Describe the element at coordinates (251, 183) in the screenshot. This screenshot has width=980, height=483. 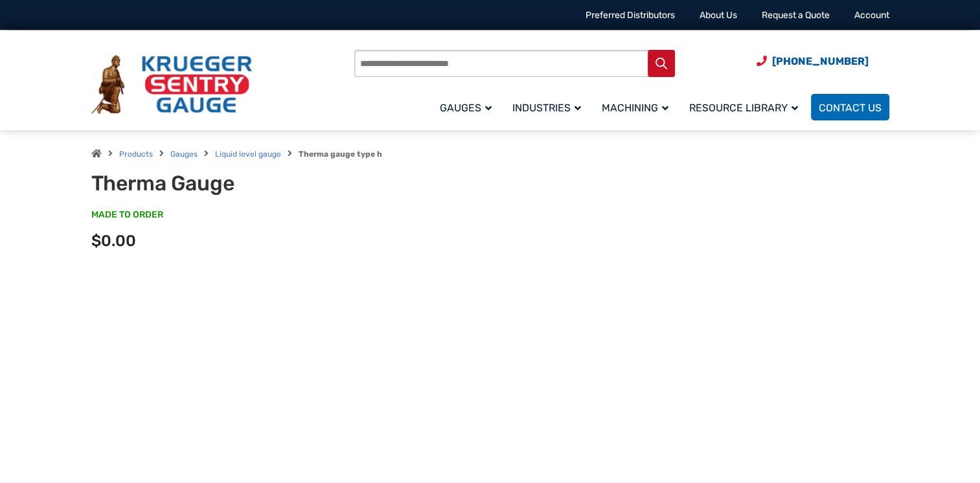
I see `h1: Therma Gauge` at that location.